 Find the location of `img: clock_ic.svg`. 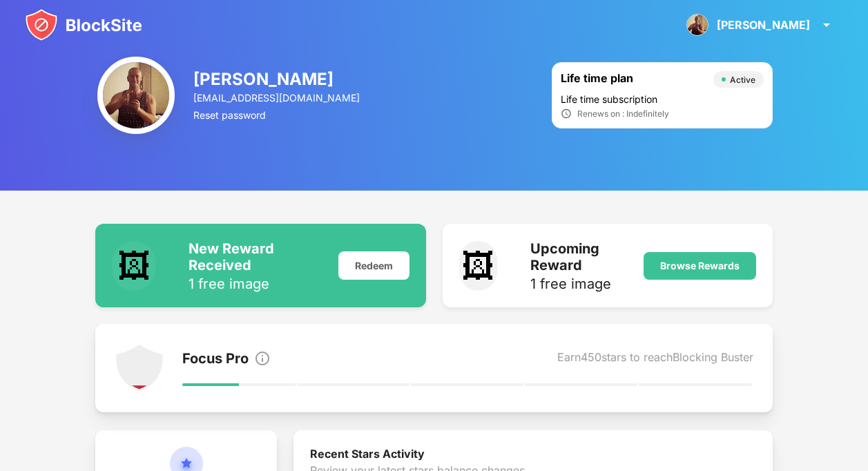

img: clock_ic.svg is located at coordinates (566, 113).